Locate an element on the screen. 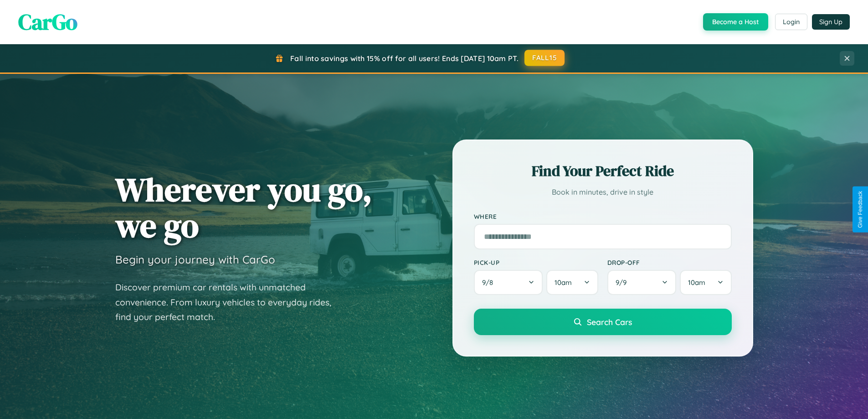  span: Search Cars is located at coordinates (609, 322).